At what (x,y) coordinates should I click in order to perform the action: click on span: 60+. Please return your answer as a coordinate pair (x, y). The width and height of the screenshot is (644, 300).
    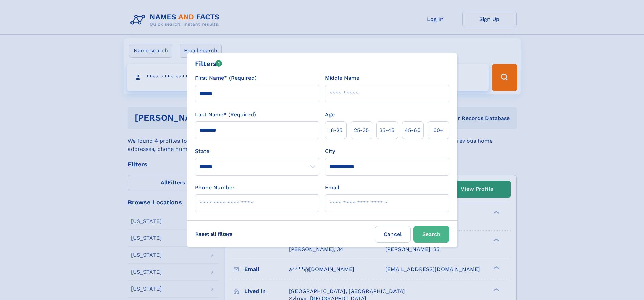
    Looking at the image, I should click on (438, 130).